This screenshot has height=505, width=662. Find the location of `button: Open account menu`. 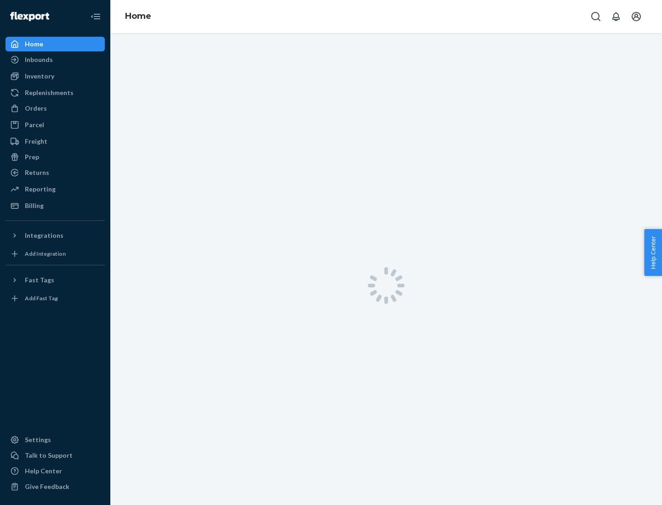

button: Open account menu is located at coordinates (636, 17).